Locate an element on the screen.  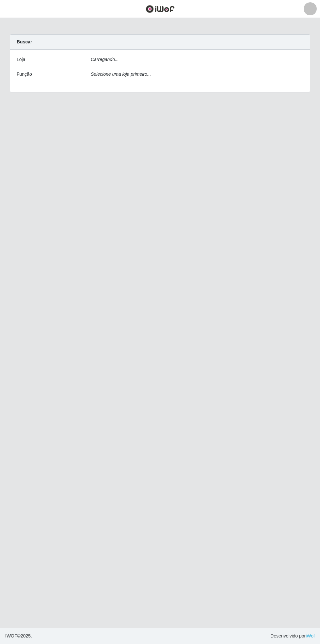
img: CoreUI Logo is located at coordinates (160, 9).